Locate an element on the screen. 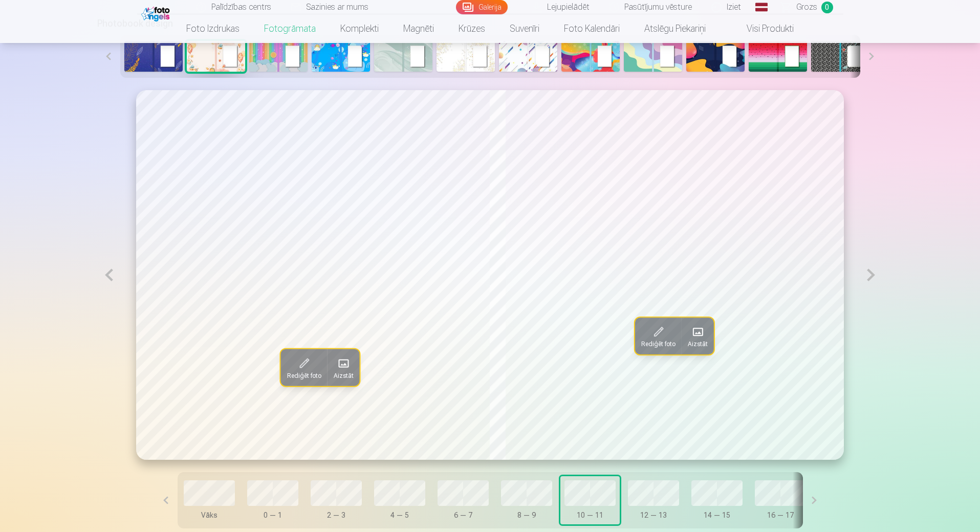  button: 8 — 9 is located at coordinates (526, 501).